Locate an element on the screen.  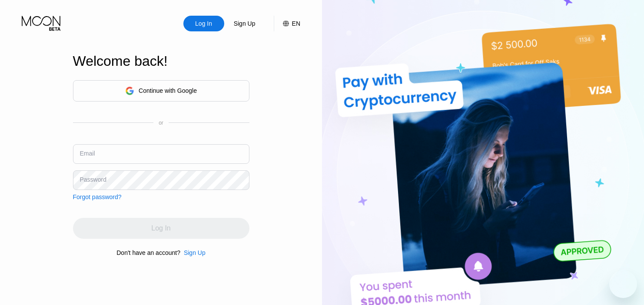
div: Don't have an account? is located at coordinates (148, 253).